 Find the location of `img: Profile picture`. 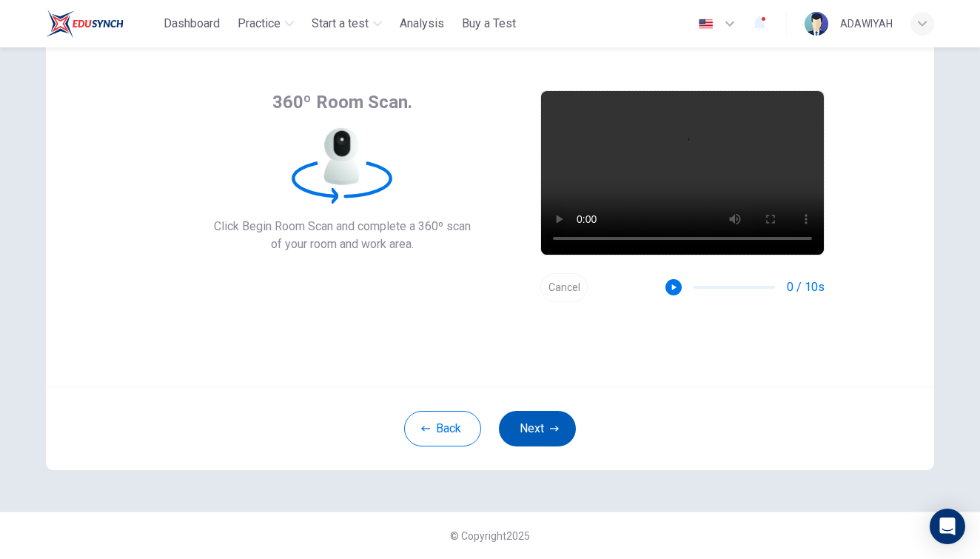

img: Profile picture is located at coordinates (817, 24).